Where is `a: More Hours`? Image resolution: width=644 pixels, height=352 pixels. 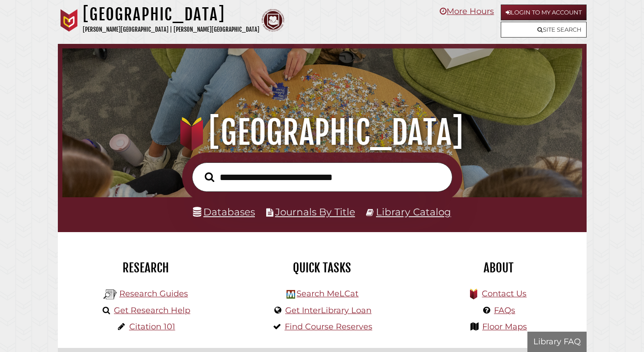 a: More Hours is located at coordinates (467, 11).